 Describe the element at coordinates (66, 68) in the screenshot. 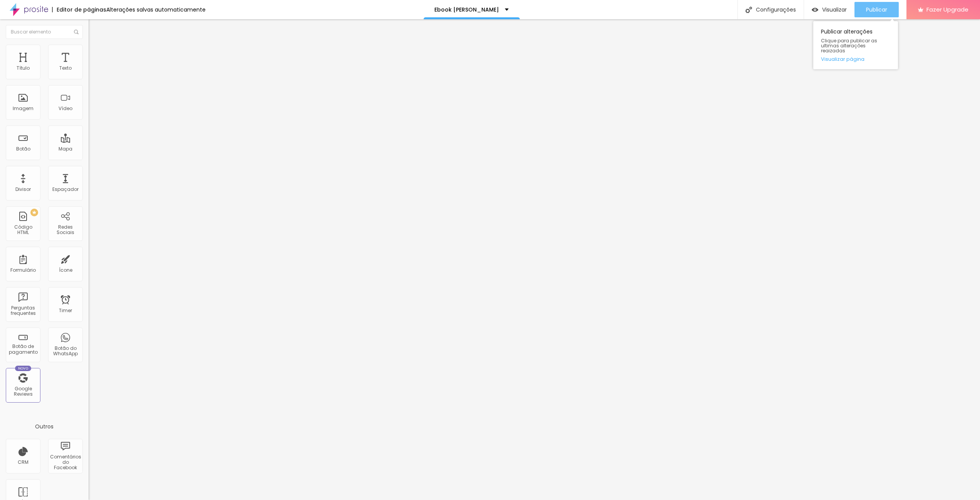

I see `div: Texto` at that location.